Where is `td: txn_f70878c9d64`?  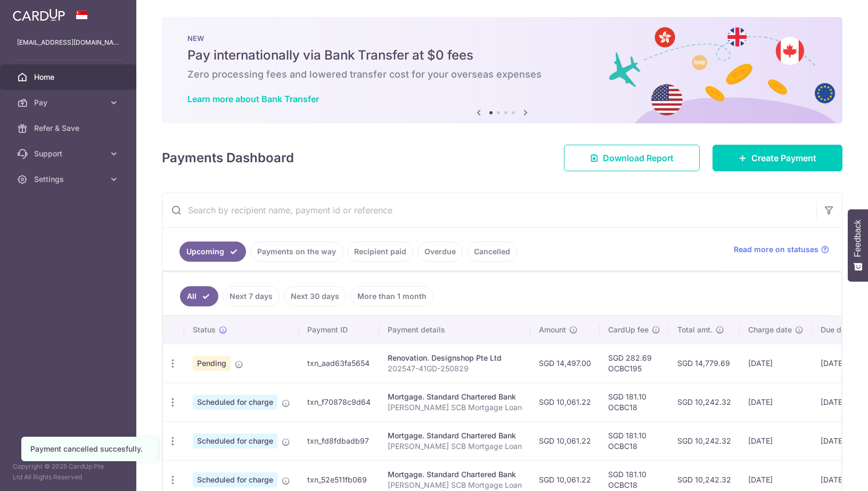 td: txn_f70878c9d64 is located at coordinates (339, 401).